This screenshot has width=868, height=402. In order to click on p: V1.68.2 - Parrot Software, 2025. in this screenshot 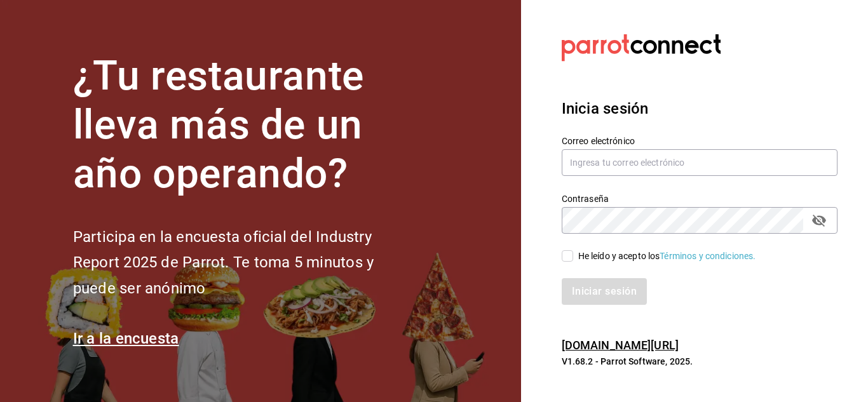, I will do `click(700, 362)`.